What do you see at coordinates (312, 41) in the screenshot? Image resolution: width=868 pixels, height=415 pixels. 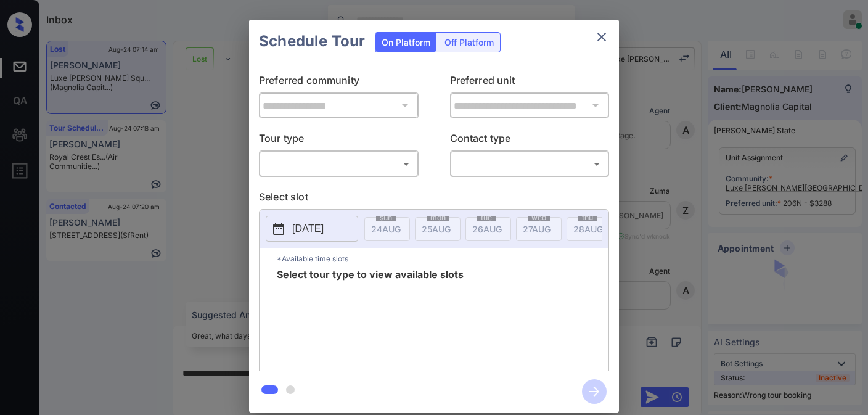 I see `h2: Schedule Tour` at bounding box center [312, 41].